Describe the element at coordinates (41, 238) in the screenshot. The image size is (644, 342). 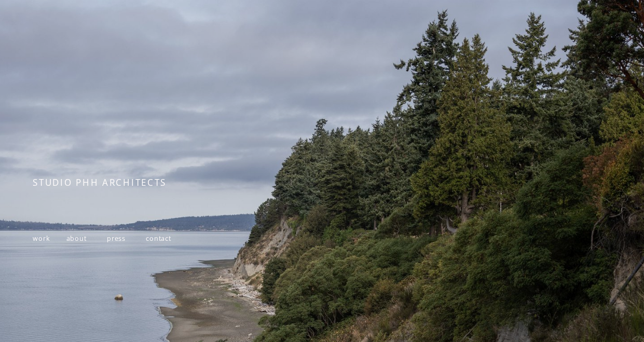
I see `span: work` at that location.